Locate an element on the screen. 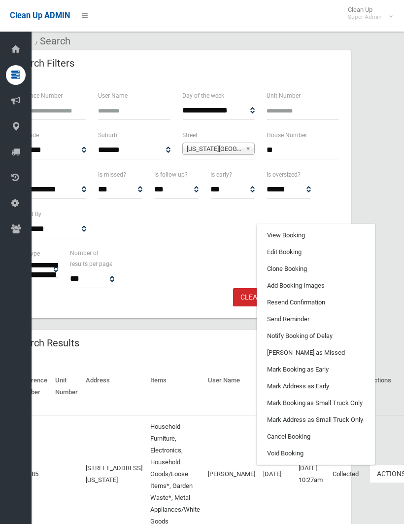 The width and height of the screenshot is (404, 524). label: Is follow up? is located at coordinates (171, 175).